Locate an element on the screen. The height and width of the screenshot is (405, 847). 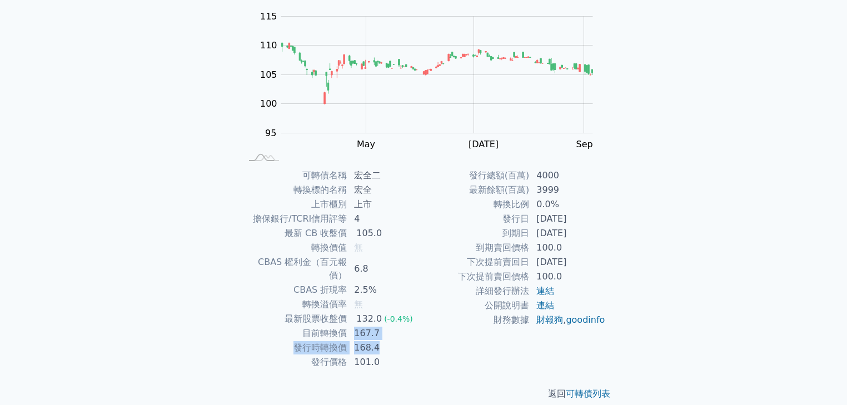
td: CBAS 權利金（百元報價） is located at coordinates (294, 269).